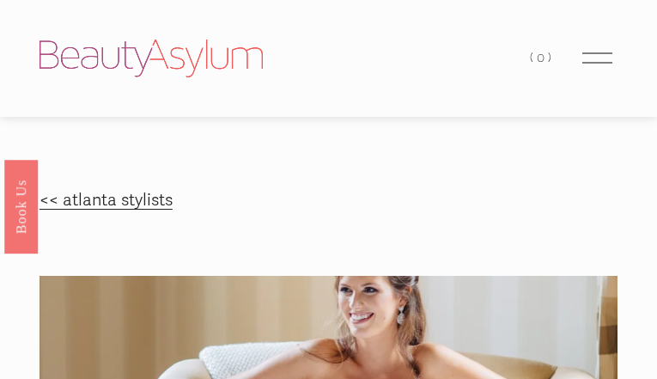 This screenshot has height=379, width=657. I want to click on a: Book Us, so click(21, 205).